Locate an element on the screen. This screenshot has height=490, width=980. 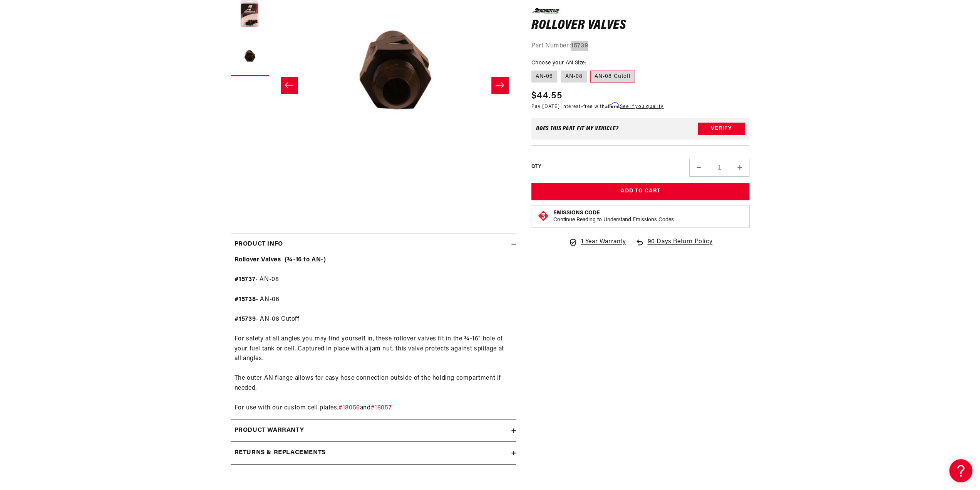
strong: 15739 is located at coordinates (580, 46).